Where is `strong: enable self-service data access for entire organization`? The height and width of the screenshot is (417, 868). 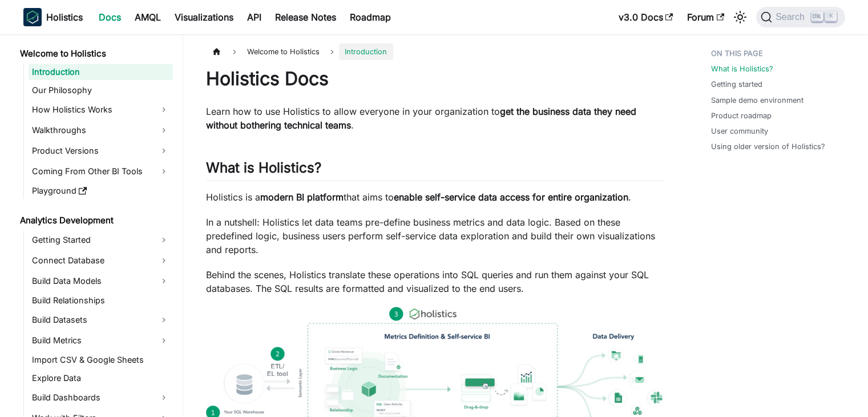 strong: enable self-service data access for entire organization is located at coordinates (511, 197).